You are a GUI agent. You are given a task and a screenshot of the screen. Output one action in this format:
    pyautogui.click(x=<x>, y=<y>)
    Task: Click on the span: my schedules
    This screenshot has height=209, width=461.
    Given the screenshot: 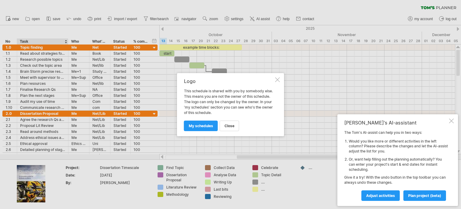 What is the action you would take?
    pyautogui.click(x=201, y=126)
    